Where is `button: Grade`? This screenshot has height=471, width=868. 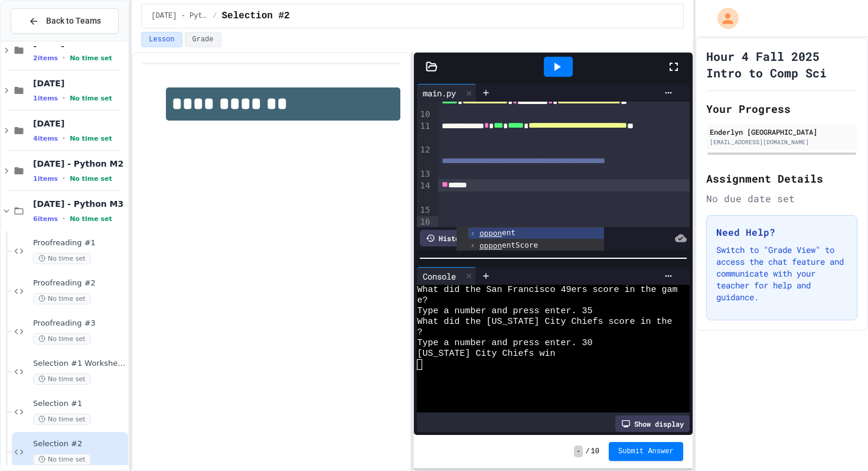
button: Grade is located at coordinates (203, 39).